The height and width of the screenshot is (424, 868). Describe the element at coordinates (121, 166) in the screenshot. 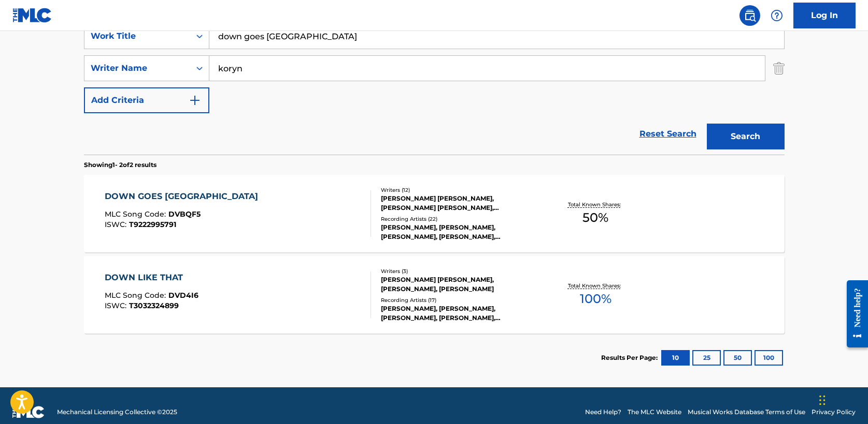

I see `p: Showing 1 - 2 of 2 results` at that location.